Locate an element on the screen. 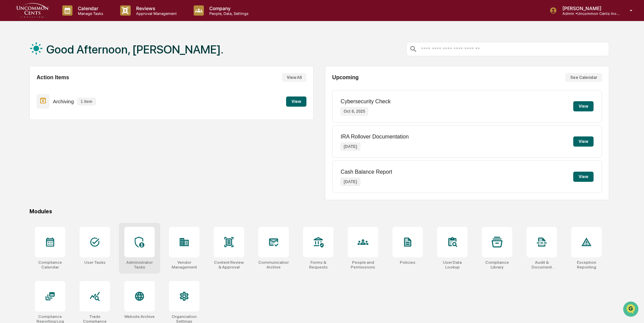 The width and height of the screenshot is (644, 323). div: We're available if you need us! is located at coordinates (54, 61).